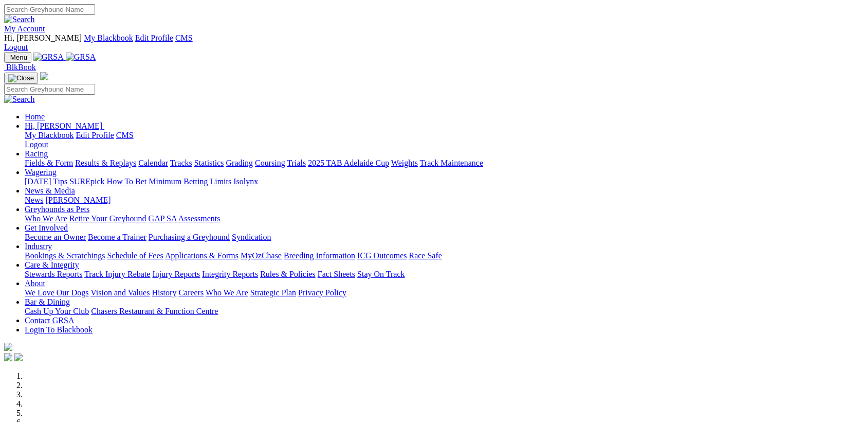  What do you see at coordinates (38, 246) in the screenshot?
I see `a: Industry` at bounding box center [38, 246].